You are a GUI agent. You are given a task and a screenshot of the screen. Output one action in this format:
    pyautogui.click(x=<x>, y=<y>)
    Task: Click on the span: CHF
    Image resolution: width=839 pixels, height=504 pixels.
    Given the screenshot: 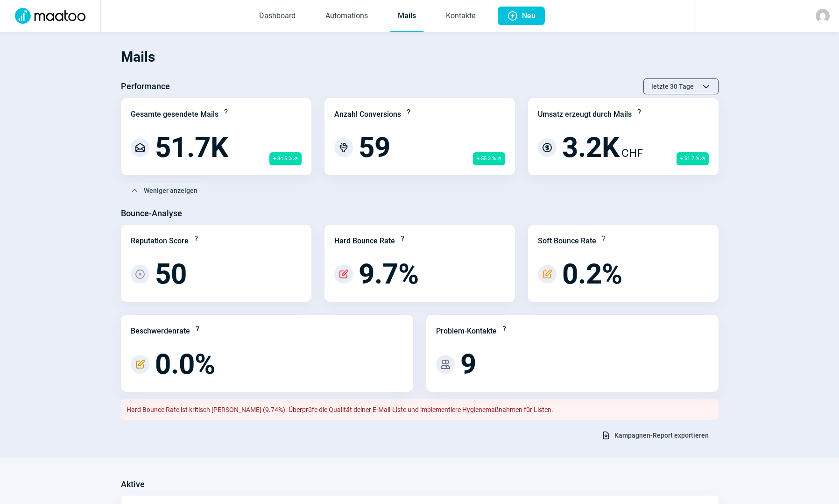 What is the action you would take?
    pyautogui.click(x=632, y=153)
    